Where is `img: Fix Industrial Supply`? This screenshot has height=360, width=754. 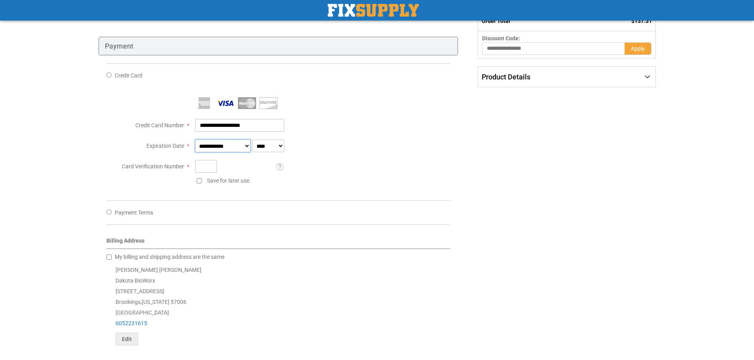
img: Fix Industrial Supply is located at coordinates (373, 10).